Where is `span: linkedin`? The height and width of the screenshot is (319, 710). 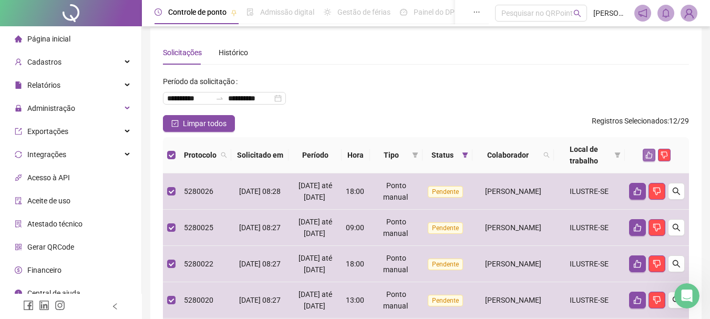
span: linkedin is located at coordinates (44, 305).